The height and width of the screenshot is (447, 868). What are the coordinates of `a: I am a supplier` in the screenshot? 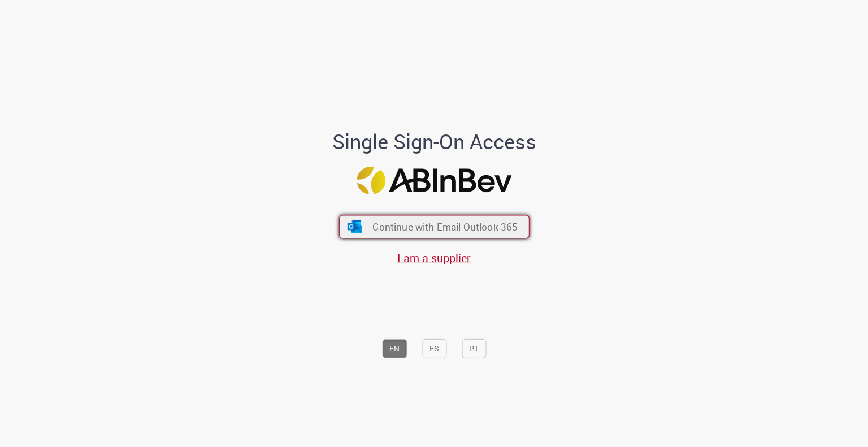 It's located at (434, 258).